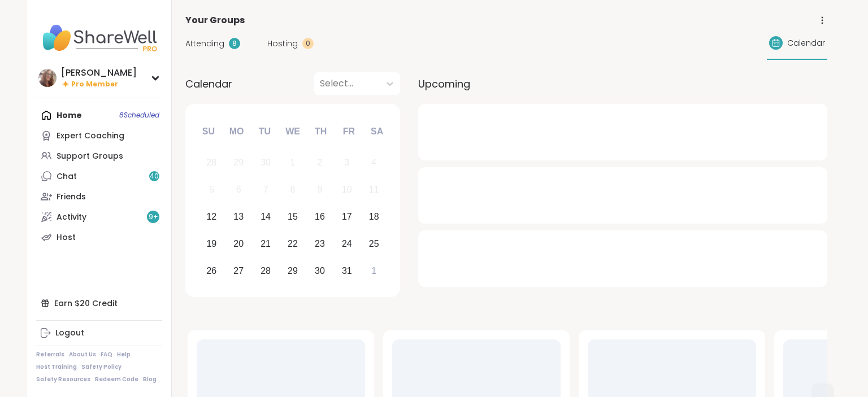  Describe the element at coordinates (320, 163) in the screenshot. I see `div: Not available Thursday, October 2nd, 2025` at that location.